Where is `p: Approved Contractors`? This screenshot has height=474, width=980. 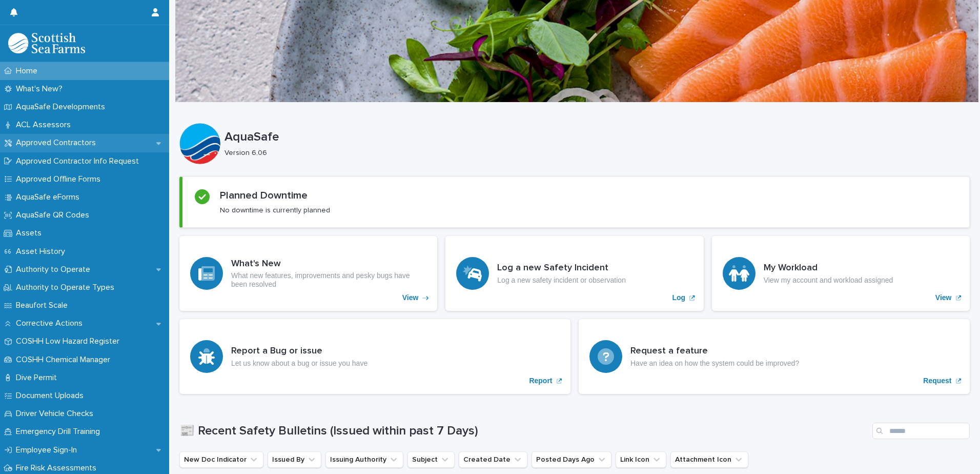 p: Approved Contractors is located at coordinates (58, 143).